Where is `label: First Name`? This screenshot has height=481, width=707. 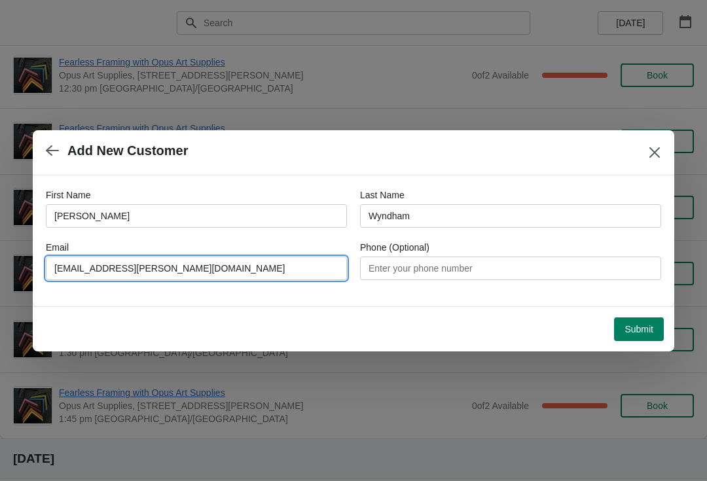 label: First Name is located at coordinates (68, 195).